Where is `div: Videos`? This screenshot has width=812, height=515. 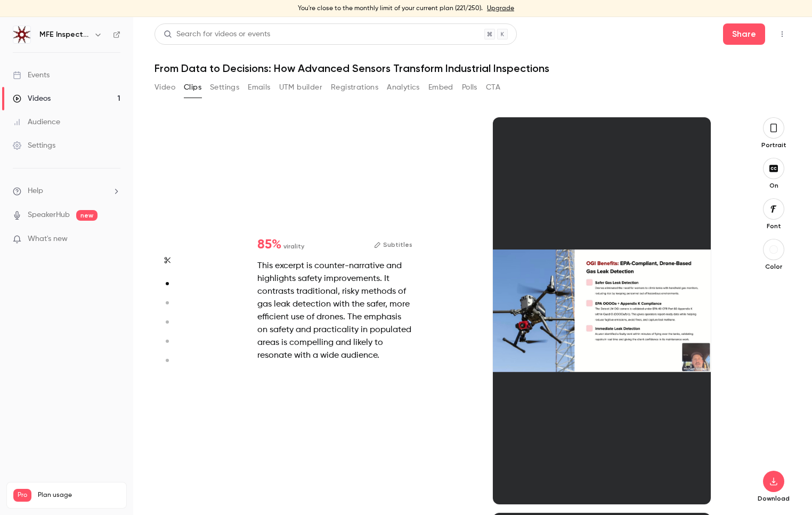 div: Videos is located at coordinates (31, 99).